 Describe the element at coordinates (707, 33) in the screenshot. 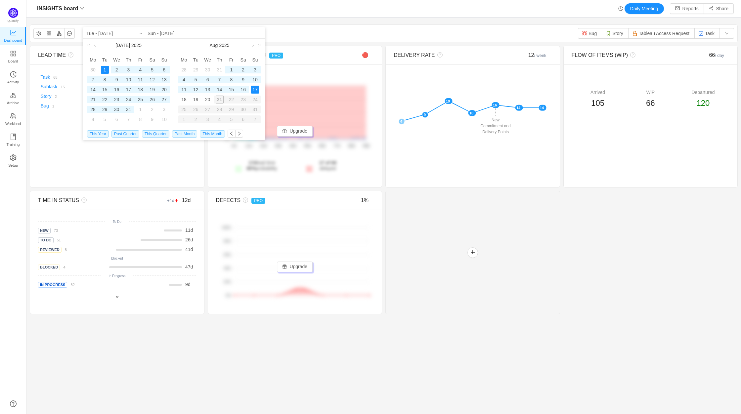

I see `button: Task` at that location.